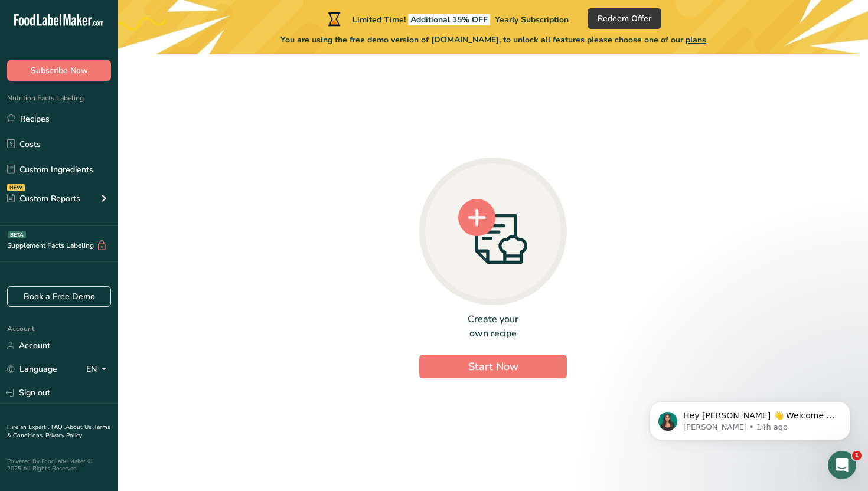  What do you see at coordinates (64, 435) in the screenshot?
I see `a: Privacy Policy` at bounding box center [64, 435].